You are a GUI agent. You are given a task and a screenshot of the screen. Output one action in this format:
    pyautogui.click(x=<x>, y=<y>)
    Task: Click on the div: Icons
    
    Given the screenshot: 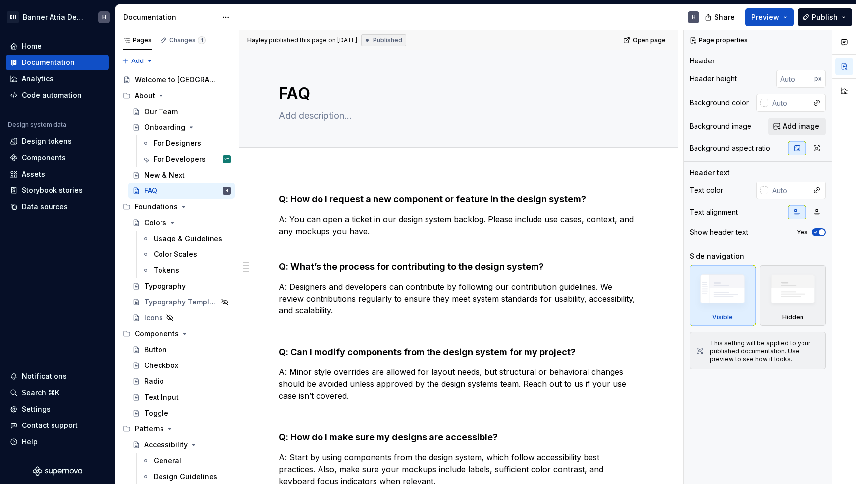 What is the action you would take?
    pyautogui.click(x=154, y=318)
    